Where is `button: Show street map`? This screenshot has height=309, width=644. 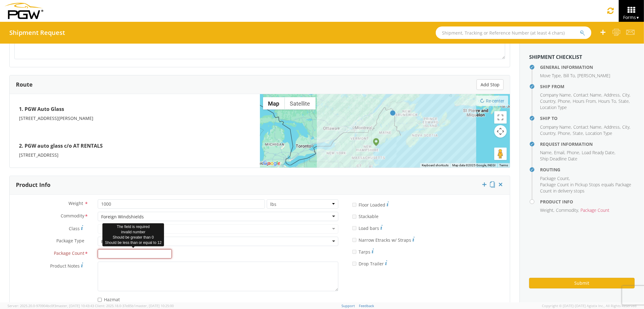 button: Show street map is located at coordinates (274, 104).